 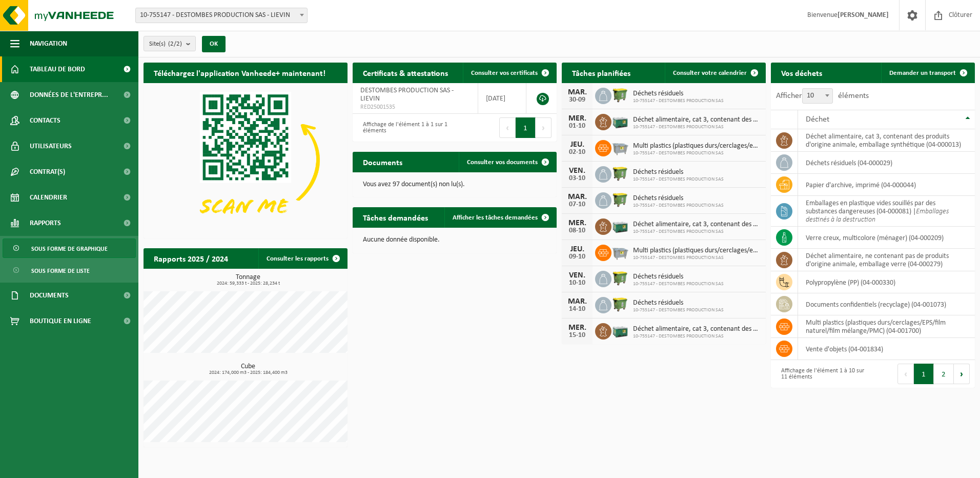 What do you see at coordinates (47, 172) in the screenshot?
I see `span: Contrat(s)` at bounding box center [47, 172].